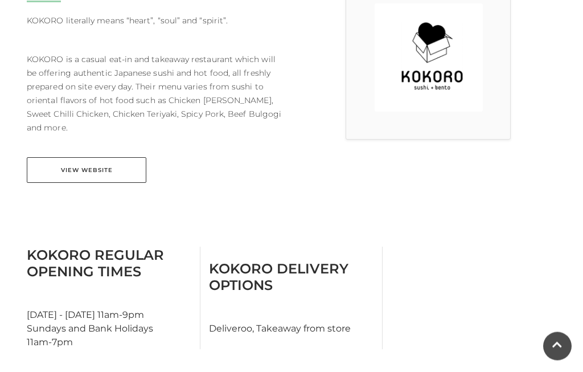 The height and width of the screenshot is (372, 583). I want to click on p: KOKORO literally means “heart”, “soul” and “spirit”., so click(155, 21).